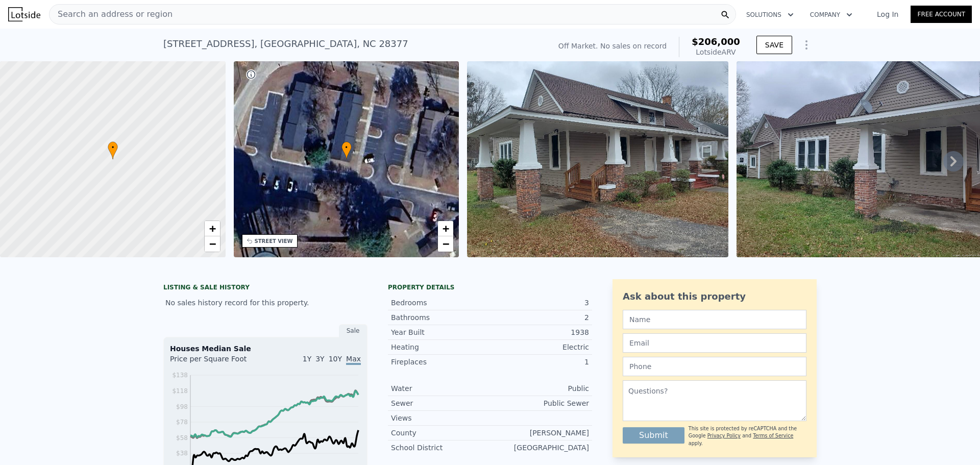 The height and width of the screenshot is (465, 980). What do you see at coordinates (441, 347) in the screenshot?
I see `div: Heating` at bounding box center [441, 347].